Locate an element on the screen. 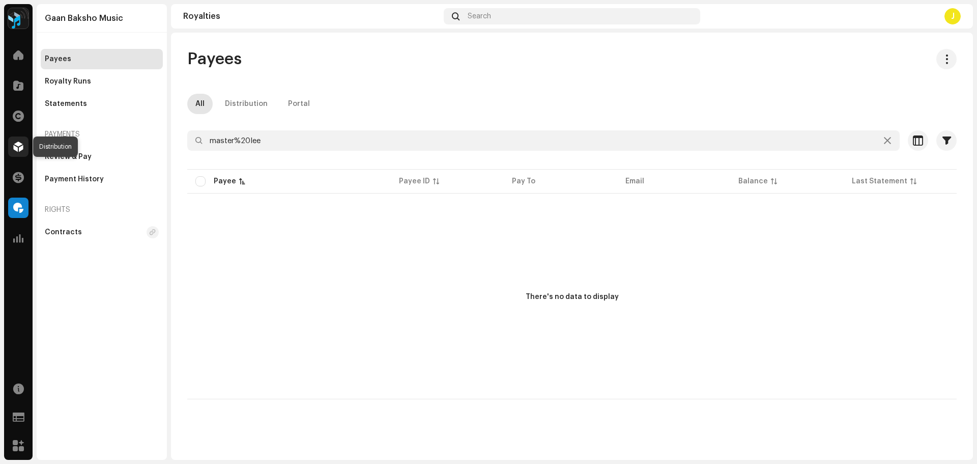  re-m-nav-item: Review & Pay is located at coordinates (102, 157).